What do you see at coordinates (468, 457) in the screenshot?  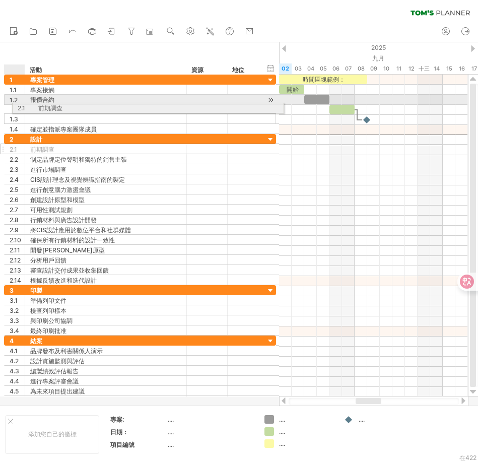 I see `font: 在422` at bounding box center [468, 457].